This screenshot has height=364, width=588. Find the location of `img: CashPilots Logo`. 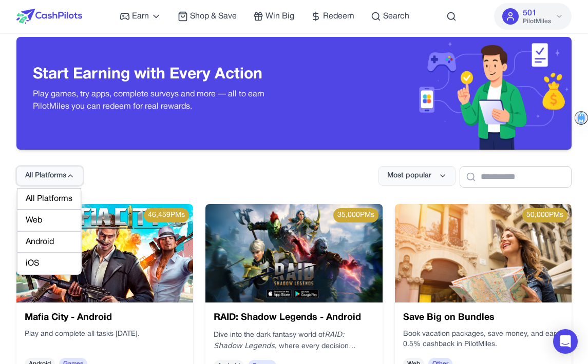

img: CashPilots Logo is located at coordinates (50, 16).